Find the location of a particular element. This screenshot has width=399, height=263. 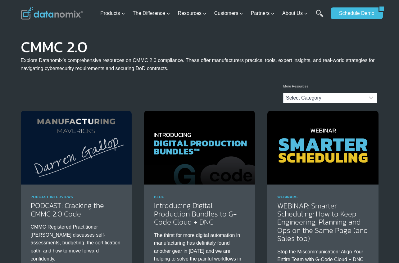

span: Resources is located at coordinates (192, 13).